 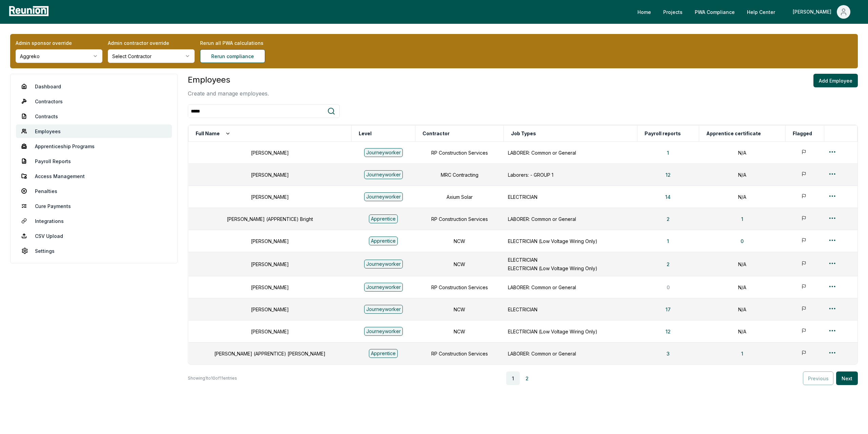 What do you see at coordinates (94, 236) in the screenshot?
I see `a: CSV Upload` at bounding box center [94, 236].